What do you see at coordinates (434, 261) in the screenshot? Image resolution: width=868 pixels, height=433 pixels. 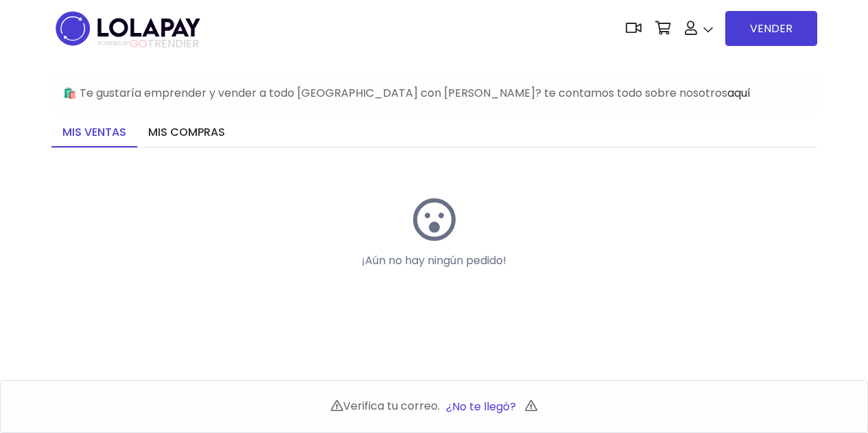 I see `p: ¡Aún no hay ningún pedido!` at bounding box center [434, 261].